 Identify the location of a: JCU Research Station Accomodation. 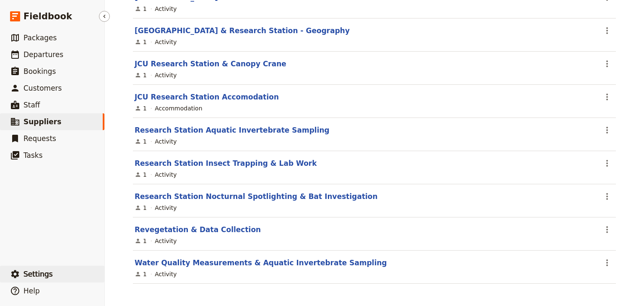
(207, 97).